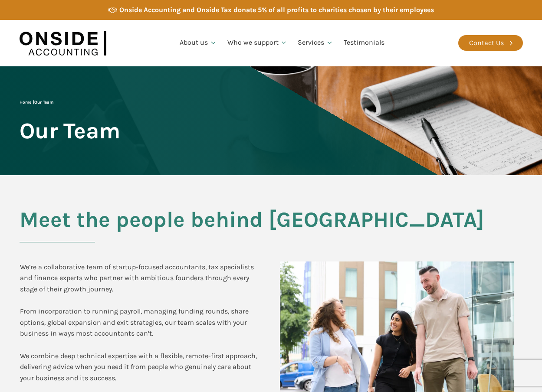  What do you see at coordinates (25, 102) in the screenshot?
I see `a: Home` at bounding box center [25, 102].